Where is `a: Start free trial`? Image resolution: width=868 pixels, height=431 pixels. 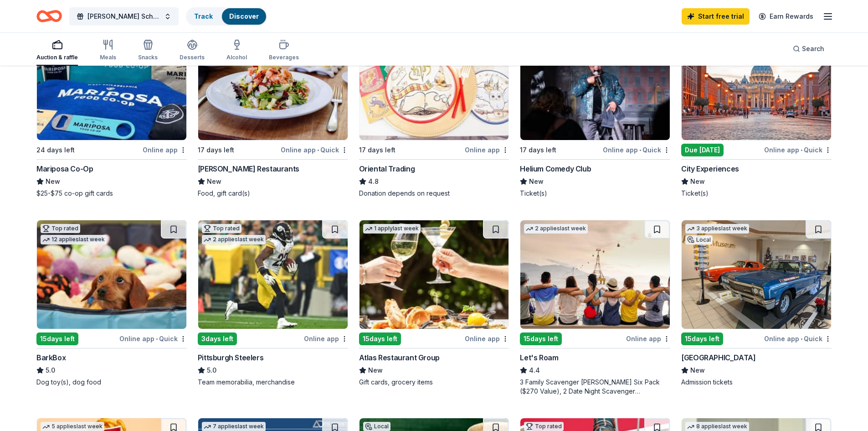
a: Start free trial is located at coordinates (715, 16).